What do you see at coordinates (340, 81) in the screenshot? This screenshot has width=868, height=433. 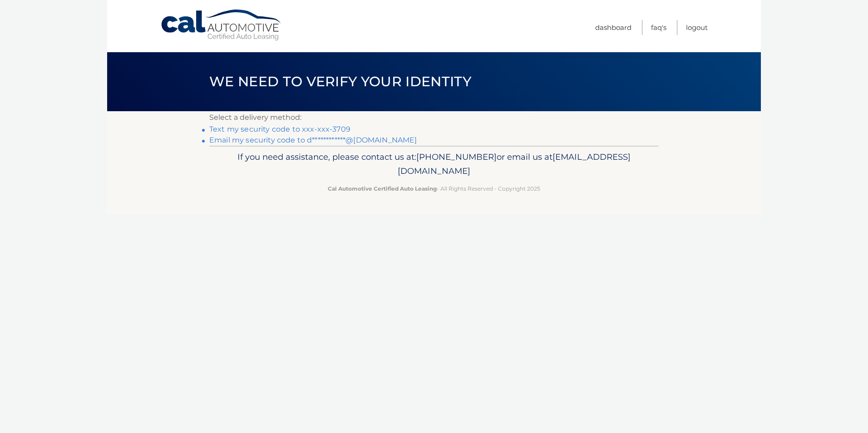 I see `span: We need to verify your identity` at bounding box center [340, 81].